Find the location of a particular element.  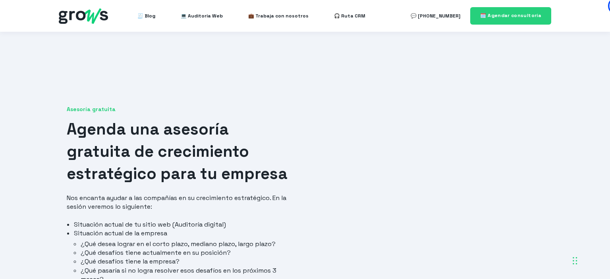

a: 🗓️ Agendar consultoría is located at coordinates (510, 15).